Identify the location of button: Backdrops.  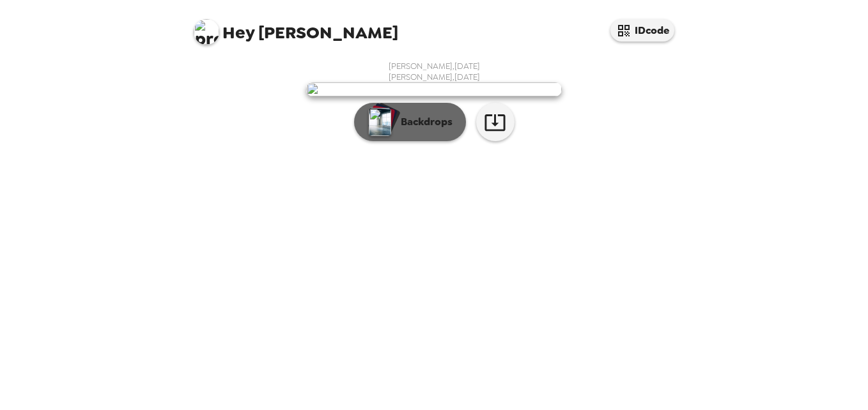
(410, 122).